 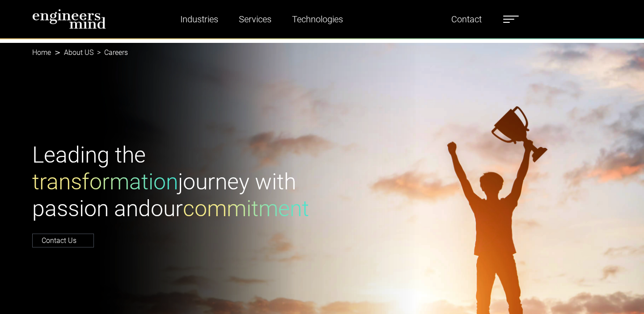 What do you see at coordinates (322, 53) in the screenshot?
I see `nav: breadcrumb` at bounding box center [322, 53].